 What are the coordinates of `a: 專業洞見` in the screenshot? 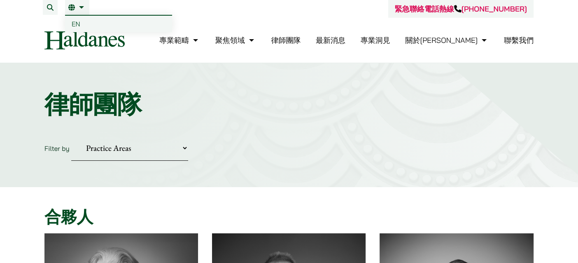 It's located at (375, 40).